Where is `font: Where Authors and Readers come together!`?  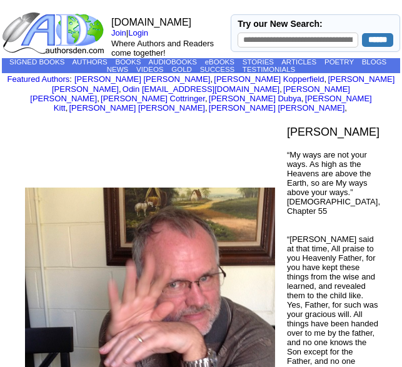 font: Where Authors and Readers come together! is located at coordinates (163, 48).